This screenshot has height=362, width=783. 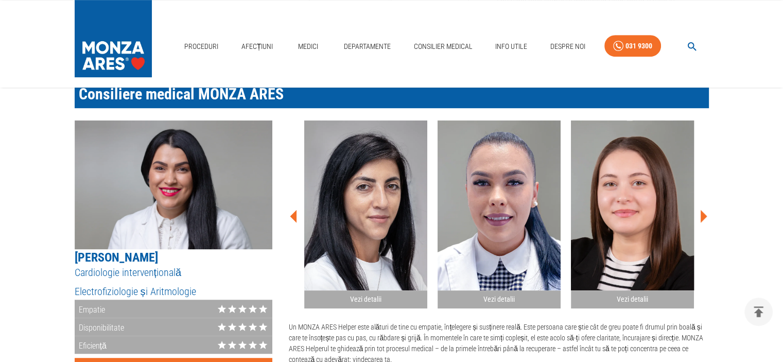 What do you see at coordinates (99, 326) in the screenshot?
I see `div: Disponibilitate` at bounding box center [99, 326].